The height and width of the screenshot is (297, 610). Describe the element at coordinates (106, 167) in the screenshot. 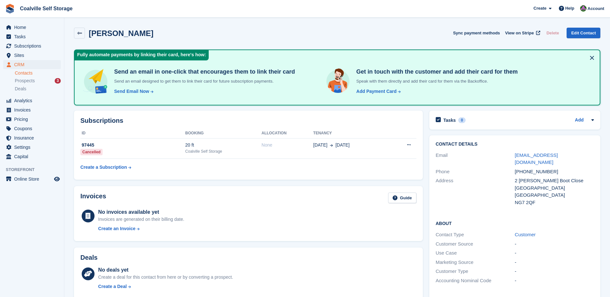

I see `a: Create a Subscription` at that location.